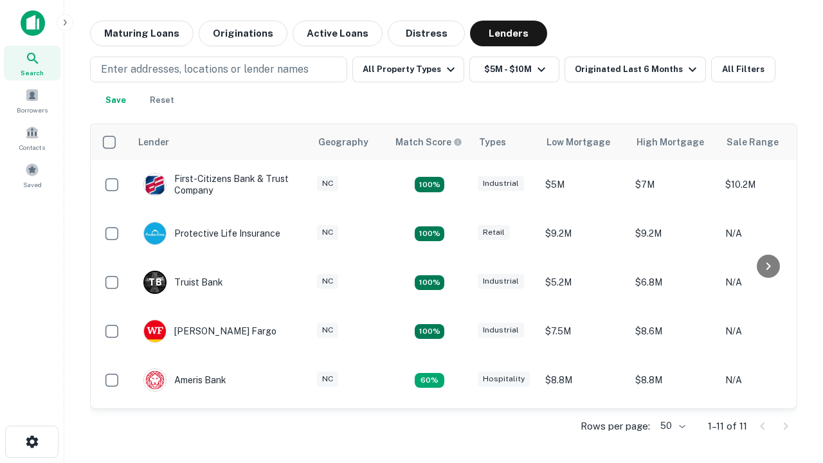 The height and width of the screenshot is (463, 823). What do you see at coordinates (185, 380) in the screenshot?
I see `div: Ameris Bank` at bounding box center [185, 380].